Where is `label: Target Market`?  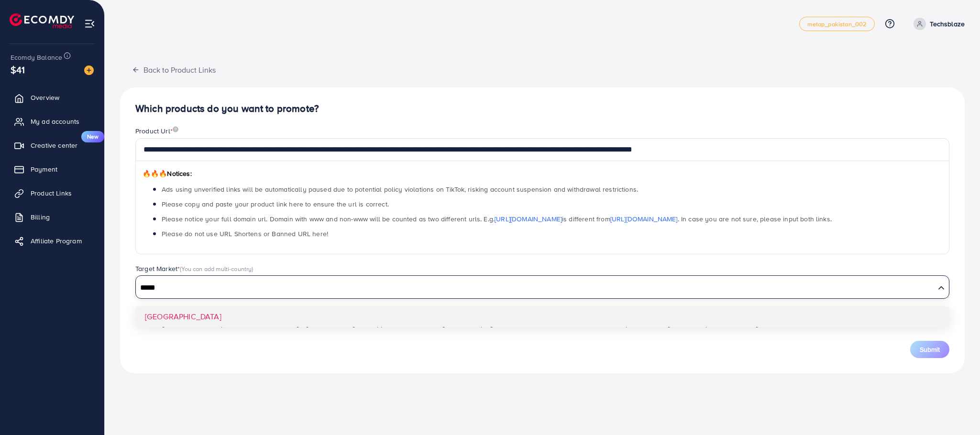 label: Target Market is located at coordinates (194, 269).